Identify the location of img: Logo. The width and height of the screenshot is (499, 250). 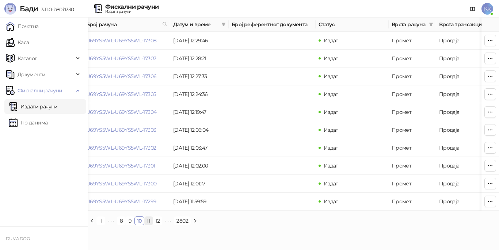
(10, 9).